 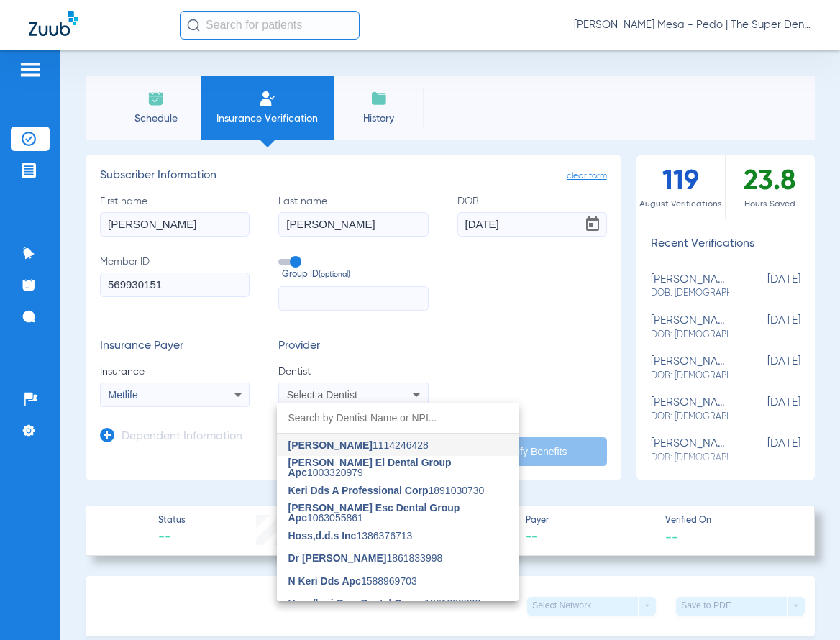 What do you see at coordinates (397, 467) in the screenshot?
I see `span: 1003320979` at bounding box center [397, 467].